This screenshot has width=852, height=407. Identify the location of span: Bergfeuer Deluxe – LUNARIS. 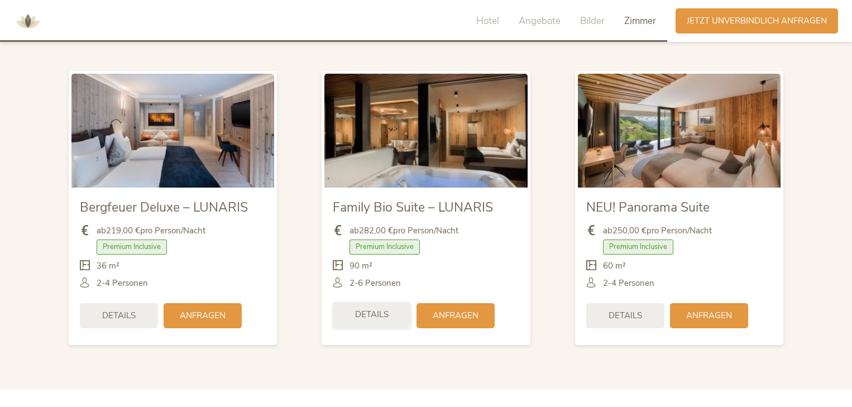
(164, 207).